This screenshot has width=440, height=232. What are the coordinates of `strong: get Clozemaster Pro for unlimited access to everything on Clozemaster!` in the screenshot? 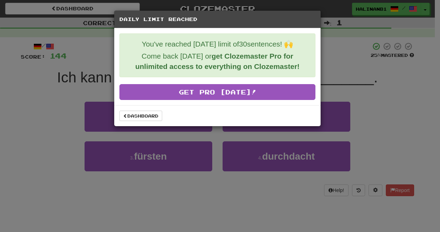 It's located at (217, 61).